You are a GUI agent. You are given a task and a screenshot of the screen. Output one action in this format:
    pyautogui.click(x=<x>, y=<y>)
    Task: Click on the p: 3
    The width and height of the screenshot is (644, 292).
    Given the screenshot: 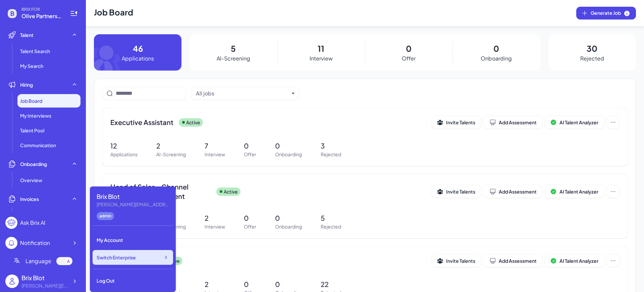 What is the action you would take?
    pyautogui.click(x=331, y=146)
    